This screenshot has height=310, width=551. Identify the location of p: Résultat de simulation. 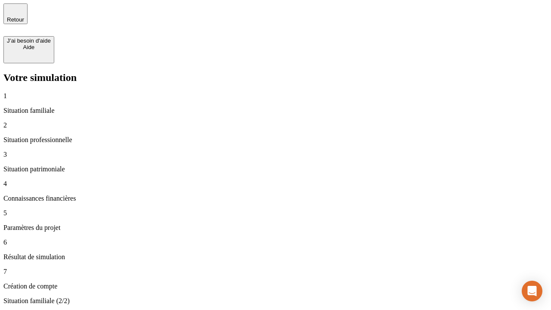
(275, 257).